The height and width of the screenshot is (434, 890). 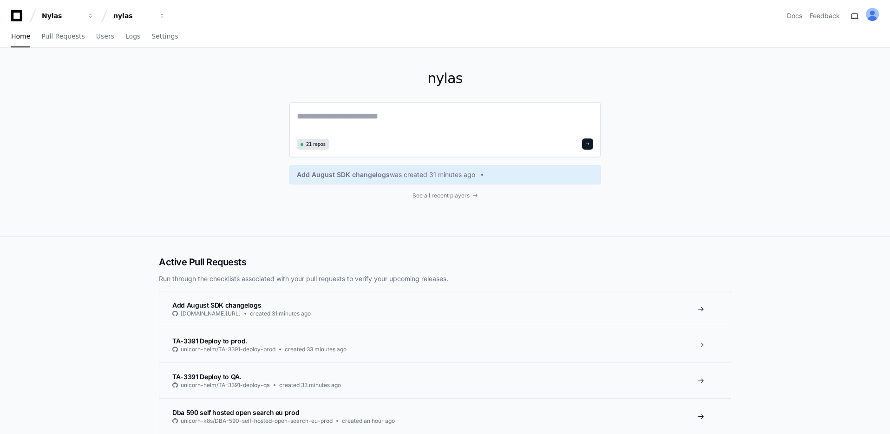 I want to click on span: unicorn-k8s/DBA-590-self-hosted-open-search-eu-prod, so click(x=256, y=421).